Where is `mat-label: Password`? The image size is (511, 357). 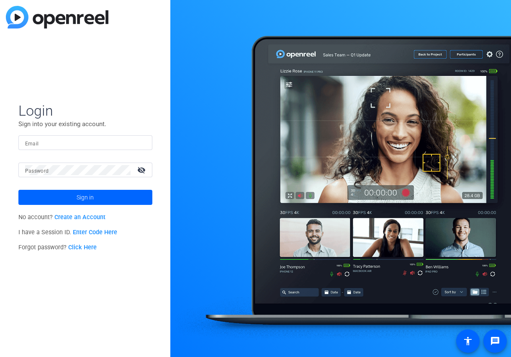 mat-label: Password is located at coordinates (37, 171).